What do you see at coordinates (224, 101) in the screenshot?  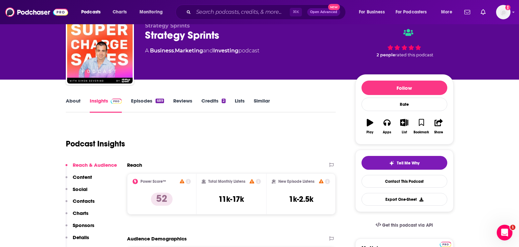 I see `div: 2` at bounding box center [224, 101].